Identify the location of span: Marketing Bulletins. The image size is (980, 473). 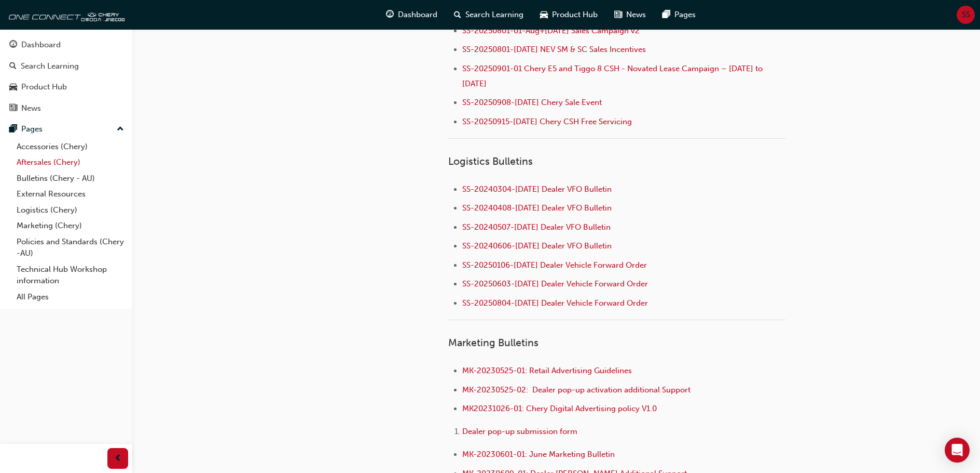
(493, 342).